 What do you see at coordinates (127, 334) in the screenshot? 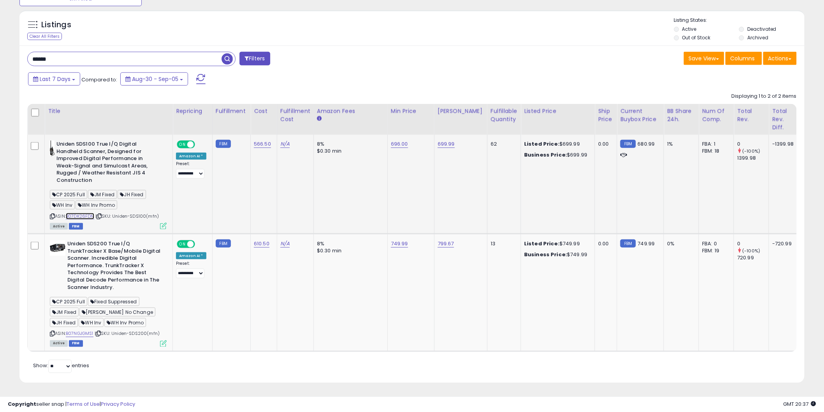
I see `span: | SKU: Uniden-SDS200(mfn)` at bounding box center [127, 334].